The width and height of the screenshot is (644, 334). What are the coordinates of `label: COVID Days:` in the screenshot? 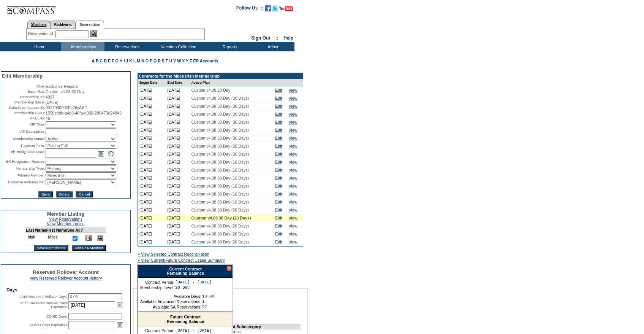 It's located at (57, 316).